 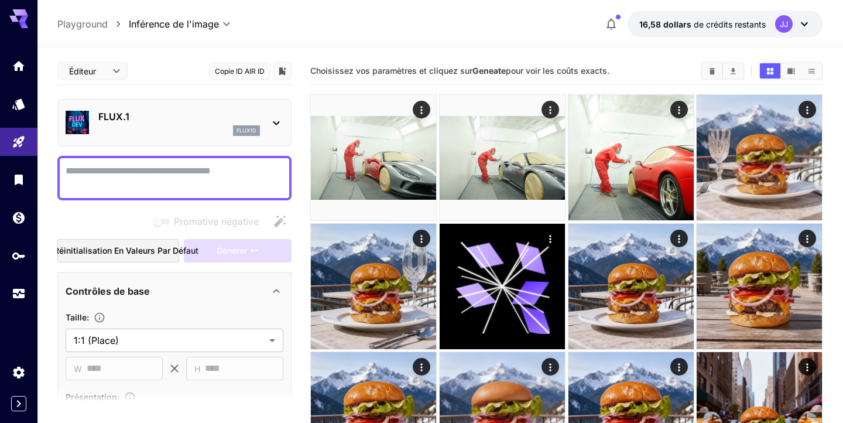 I want to click on button: Montrer les médias en vue de la grille, so click(x=770, y=71).